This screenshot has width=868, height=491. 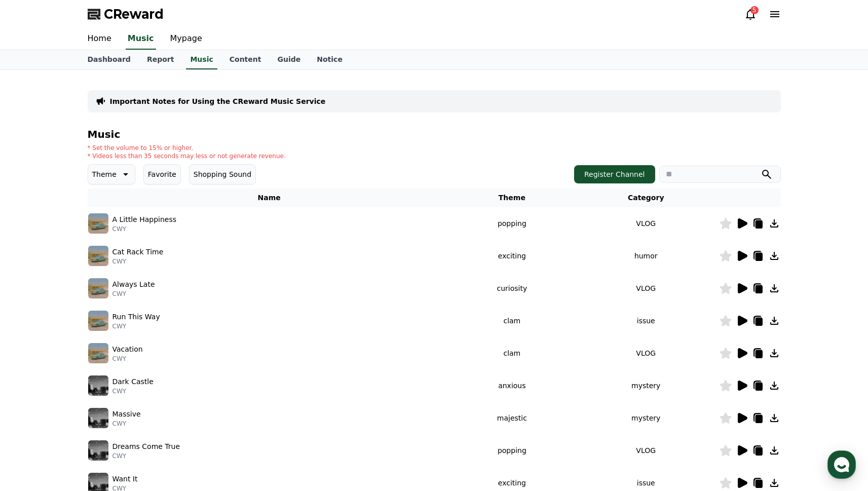 What do you see at coordinates (34, 340) in the screenshot?
I see `span: Home` at bounding box center [34, 340].